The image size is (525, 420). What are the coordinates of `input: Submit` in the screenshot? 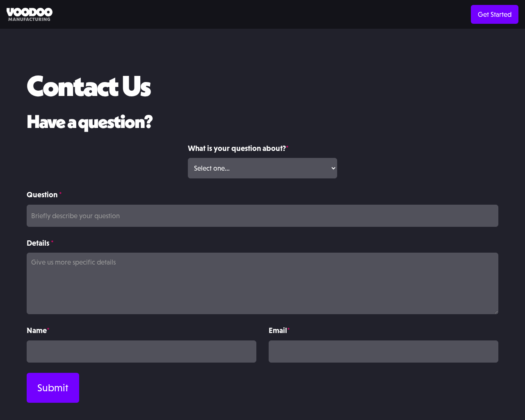 It's located at (53, 387).